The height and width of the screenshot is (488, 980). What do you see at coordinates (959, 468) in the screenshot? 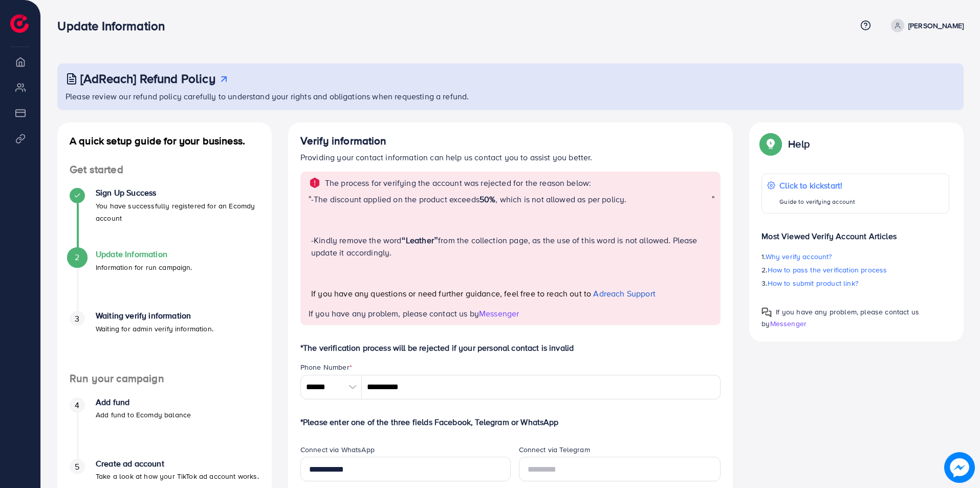
I see `img: image` at bounding box center [959, 468].